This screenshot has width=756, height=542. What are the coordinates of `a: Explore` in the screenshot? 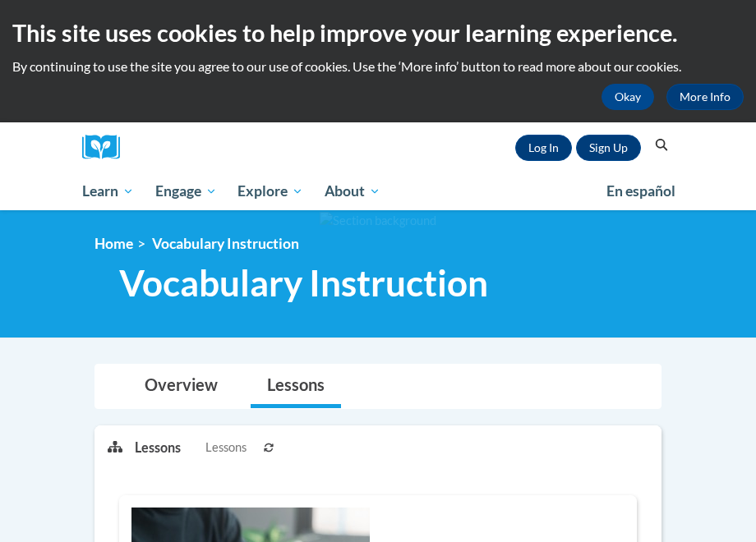 It's located at (270, 192).